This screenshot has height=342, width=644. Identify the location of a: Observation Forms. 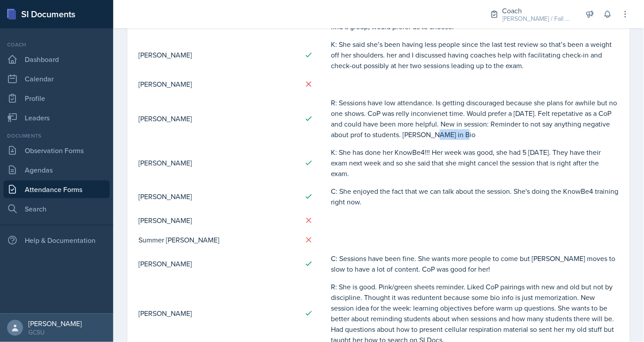
(56, 150).